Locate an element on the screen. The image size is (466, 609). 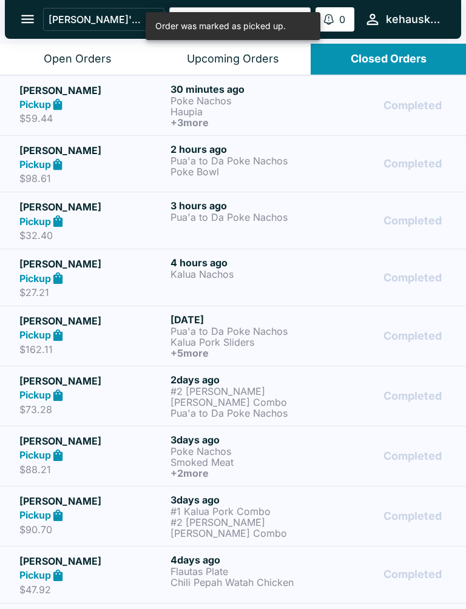
h6: 2 hours ago is located at coordinates (243, 149).